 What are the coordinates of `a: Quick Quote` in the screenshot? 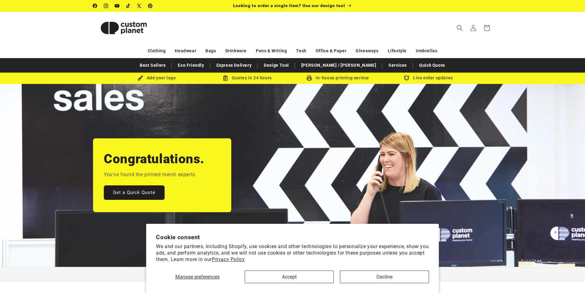 It's located at (432, 65).